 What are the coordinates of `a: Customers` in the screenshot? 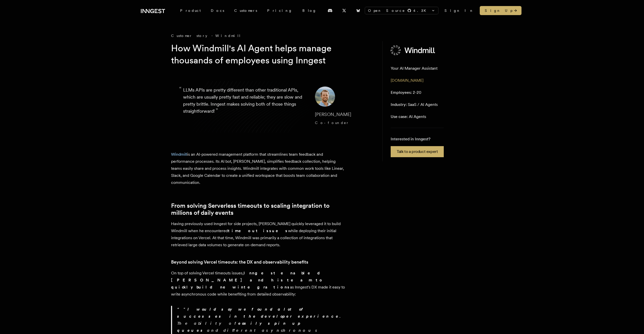 It's located at (246, 11).